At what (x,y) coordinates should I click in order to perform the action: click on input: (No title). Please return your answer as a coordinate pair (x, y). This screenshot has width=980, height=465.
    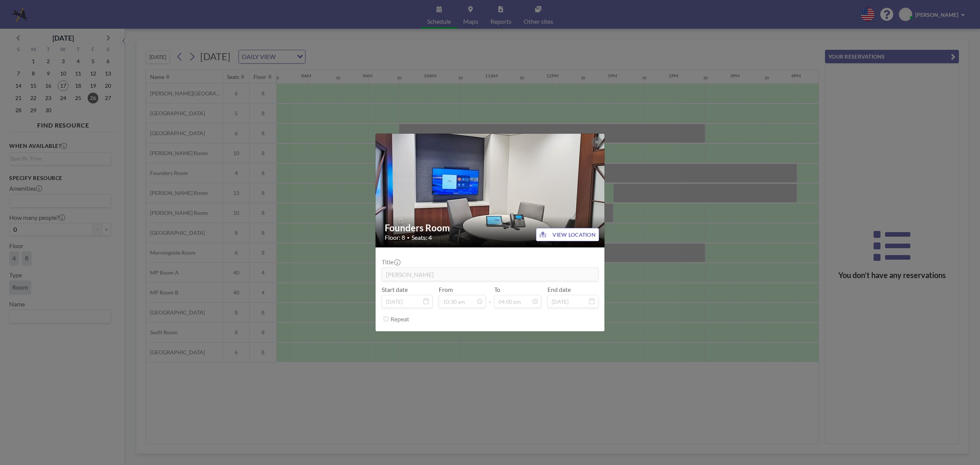
    Looking at the image, I should click on (490, 275).